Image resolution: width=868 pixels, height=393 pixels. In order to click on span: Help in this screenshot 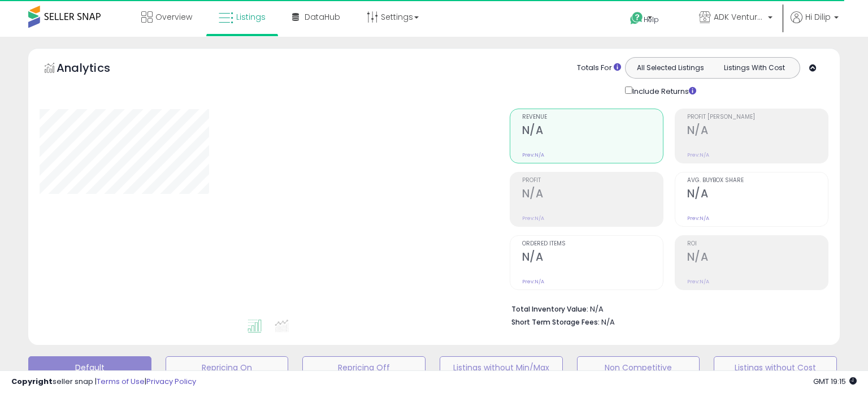, I will do `click(651, 19)`.